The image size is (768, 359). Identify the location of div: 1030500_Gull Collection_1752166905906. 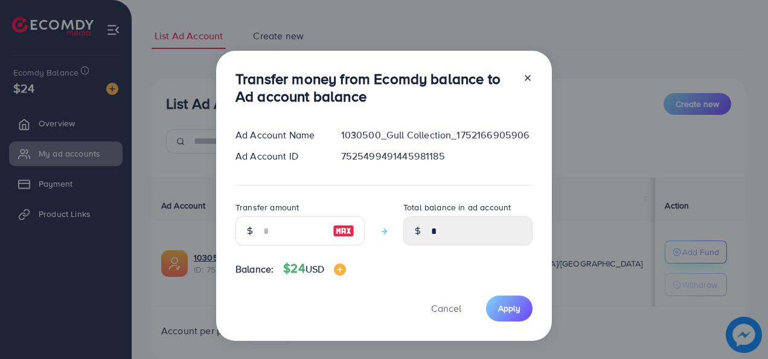
(437, 135).